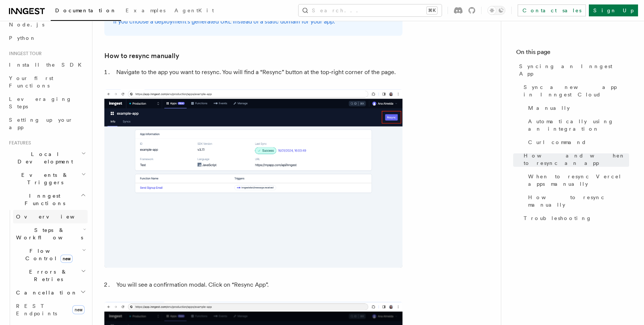 This screenshot has width=644, height=325. What do you see at coordinates (46, 82) in the screenshot?
I see `a: Your first Functions` at bounding box center [46, 82].